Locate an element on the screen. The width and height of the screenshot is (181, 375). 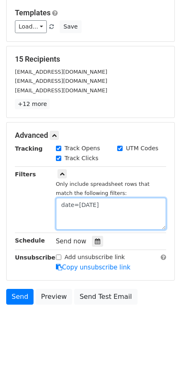
a: Send Test Email is located at coordinates (106, 297).